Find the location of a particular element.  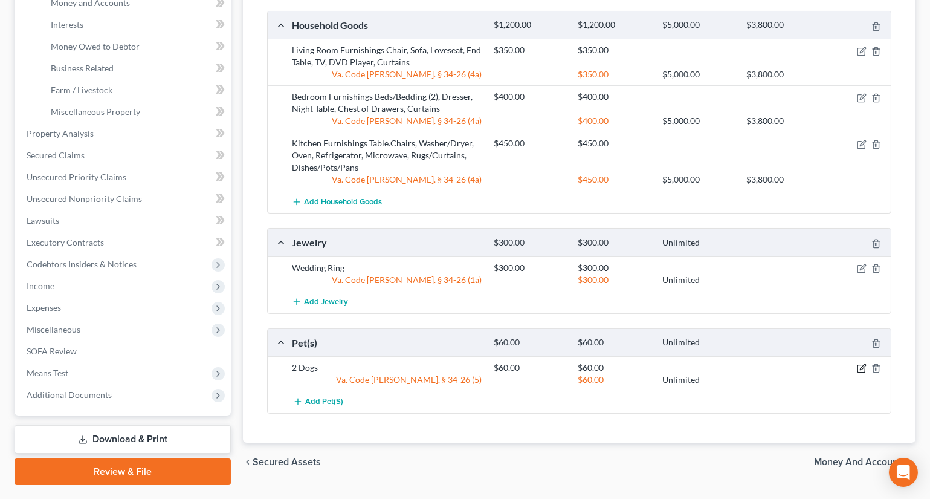

button: Add Jewelry is located at coordinates (320, 302).